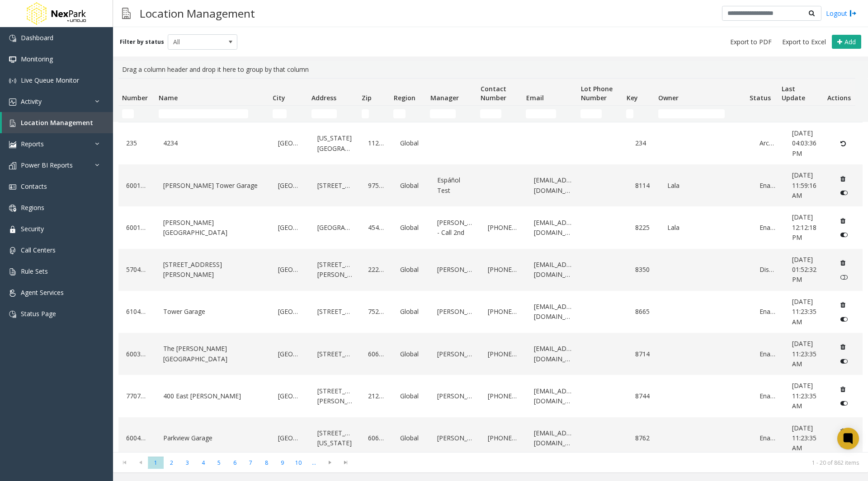 This screenshot has width=868, height=481. What do you see at coordinates (33, 208) in the screenshot?
I see `span: Regions` at bounding box center [33, 208].